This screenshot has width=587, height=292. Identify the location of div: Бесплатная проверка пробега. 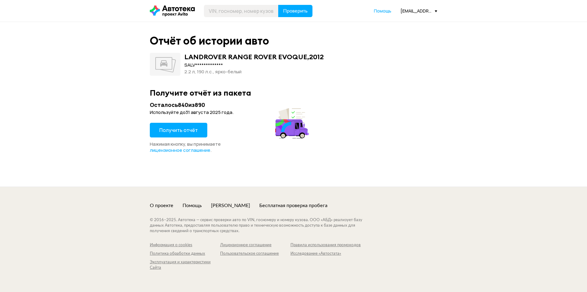
(293, 206).